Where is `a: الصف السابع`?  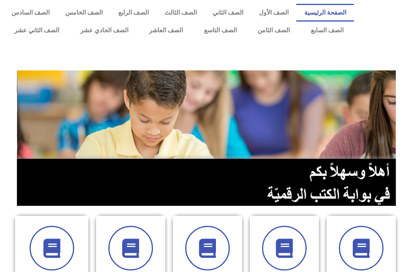 a: الصف السابع is located at coordinates (327, 30).